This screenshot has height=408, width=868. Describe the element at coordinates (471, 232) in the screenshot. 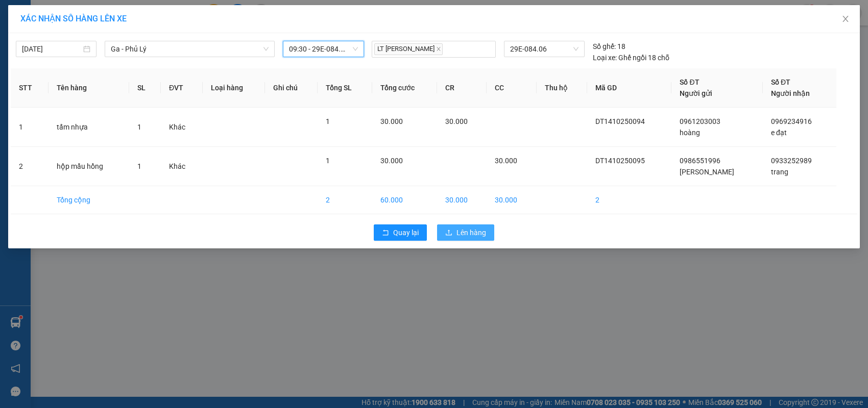

I see `span: Lên hàng` at that location.